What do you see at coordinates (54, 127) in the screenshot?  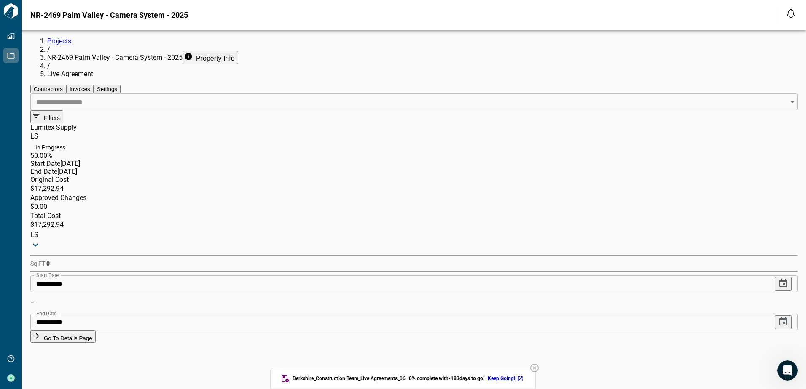 I see `span: Lumitex Supply` at bounding box center [54, 127].